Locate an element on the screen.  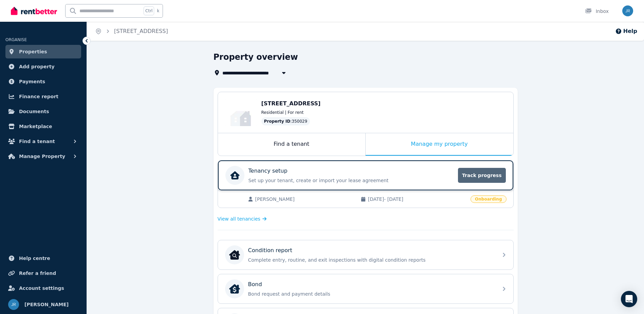
span: Ctrl is located at coordinates (148, 11).